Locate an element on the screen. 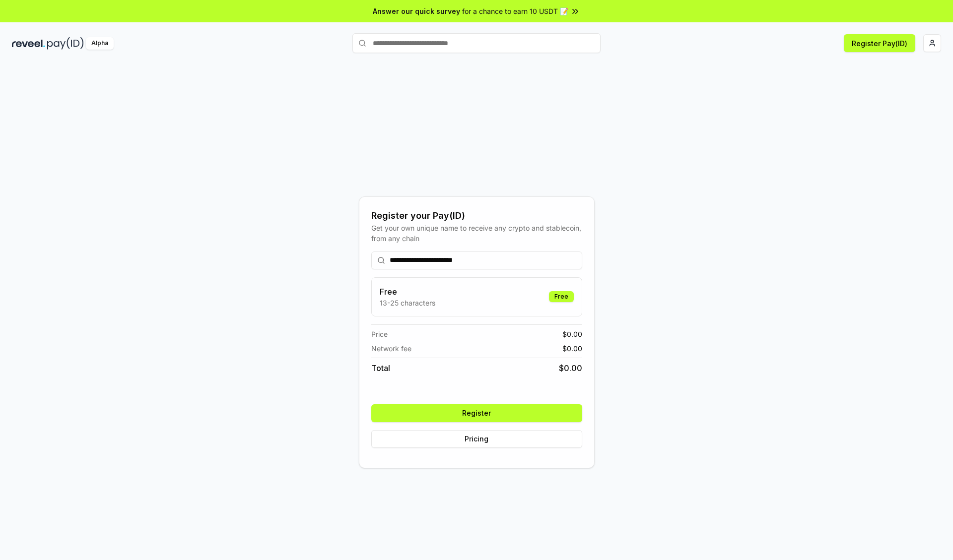 This screenshot has height=560, width=953. img: pay_id is located at coordinates (65, 43).